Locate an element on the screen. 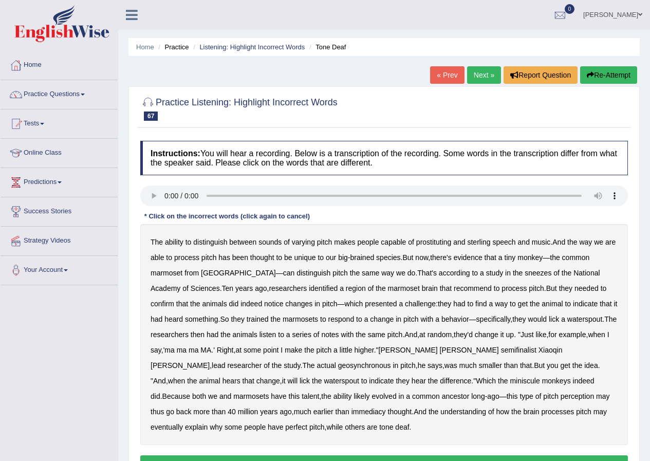 This screenshot has width=650, height=461. b: was is located at coordinates (451, 365).